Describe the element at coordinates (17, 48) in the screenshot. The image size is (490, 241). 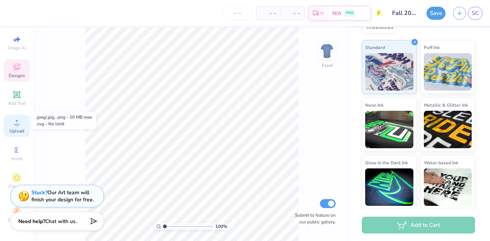
I see `span: Image AI` at that location.